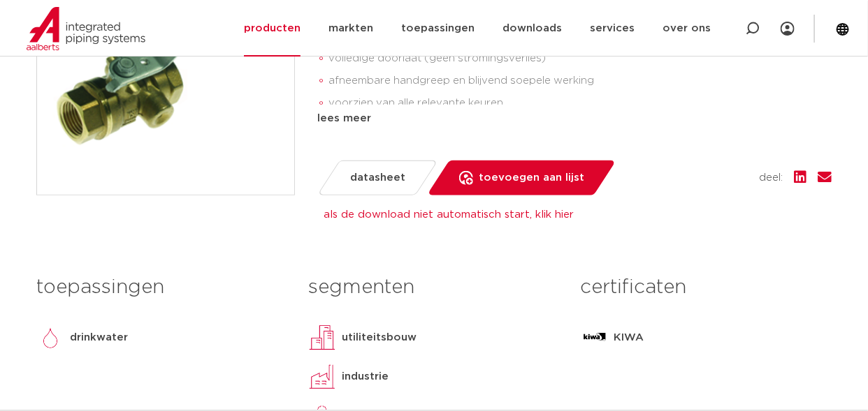 The width and height of the screenshot is (868, 411). I want to click on li: volledige doorlaat (geen stromingsverlies), so click(580, 59).